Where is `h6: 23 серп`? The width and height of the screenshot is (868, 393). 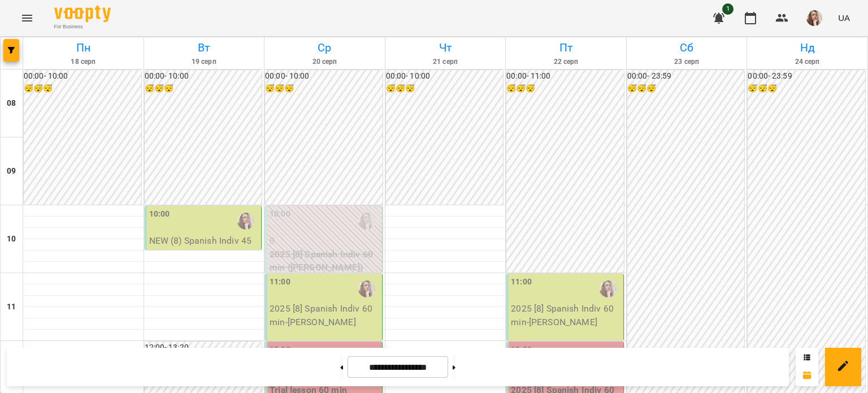
h6: 23 серп is located at coordinates (686, 61).